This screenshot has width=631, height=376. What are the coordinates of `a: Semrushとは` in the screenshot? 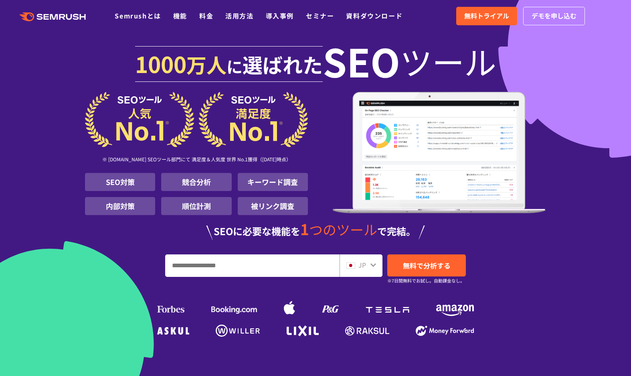 It's located at (138, 16).